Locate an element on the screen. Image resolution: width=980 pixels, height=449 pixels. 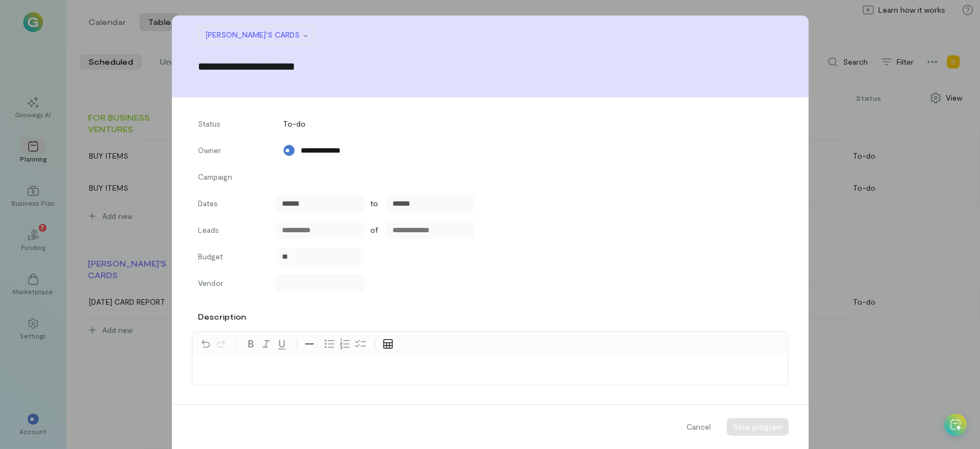
span: to is located at coordinates (375, 203).